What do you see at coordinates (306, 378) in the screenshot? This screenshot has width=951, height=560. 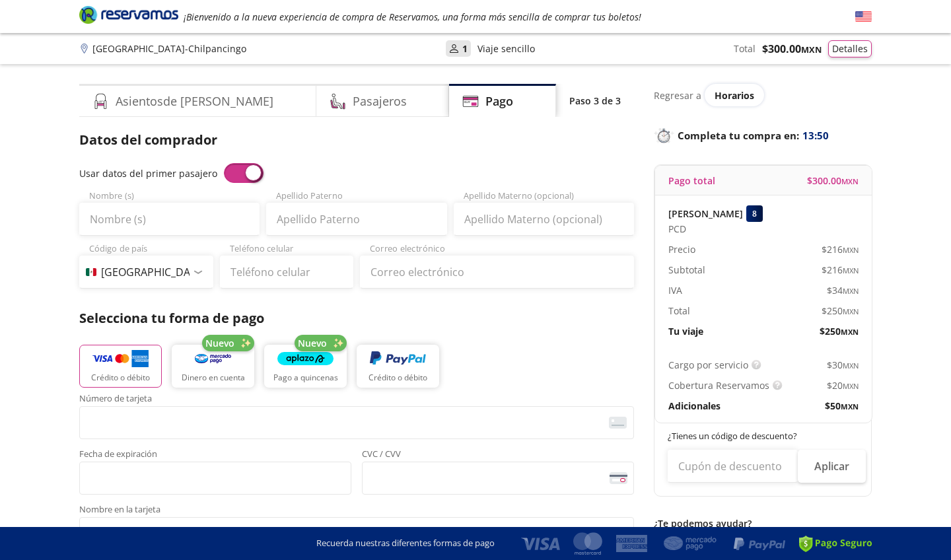 I see `p: Pago a quincenas` at bounding box center [306, 378].